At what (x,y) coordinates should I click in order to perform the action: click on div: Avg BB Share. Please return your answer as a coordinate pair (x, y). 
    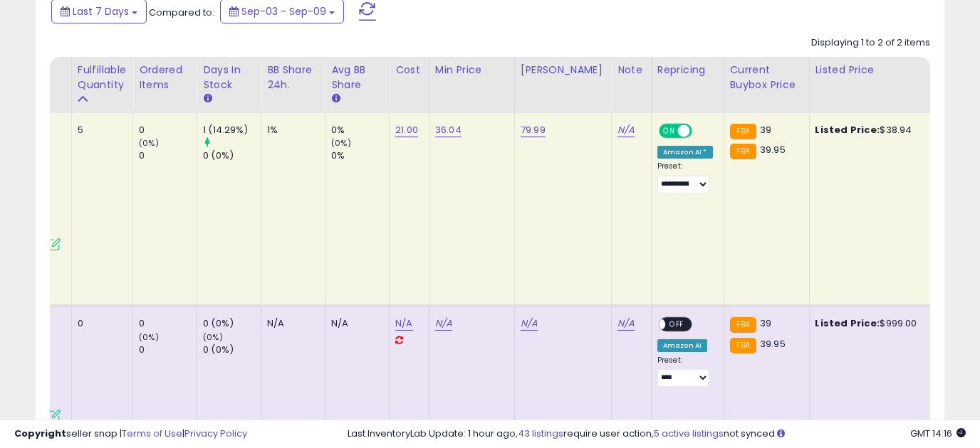
    Looking at the image, I should click on (357, 77).